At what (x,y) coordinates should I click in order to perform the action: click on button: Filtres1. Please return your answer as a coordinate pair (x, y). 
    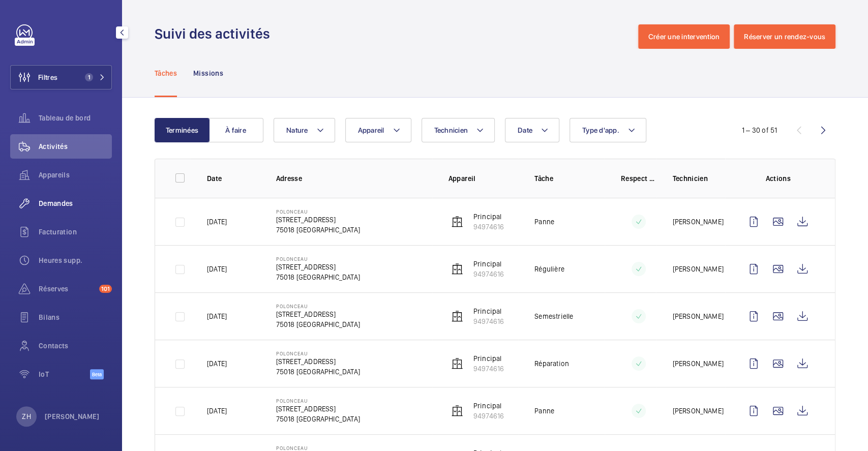
    Looking at the image, I should click on (61, 78).